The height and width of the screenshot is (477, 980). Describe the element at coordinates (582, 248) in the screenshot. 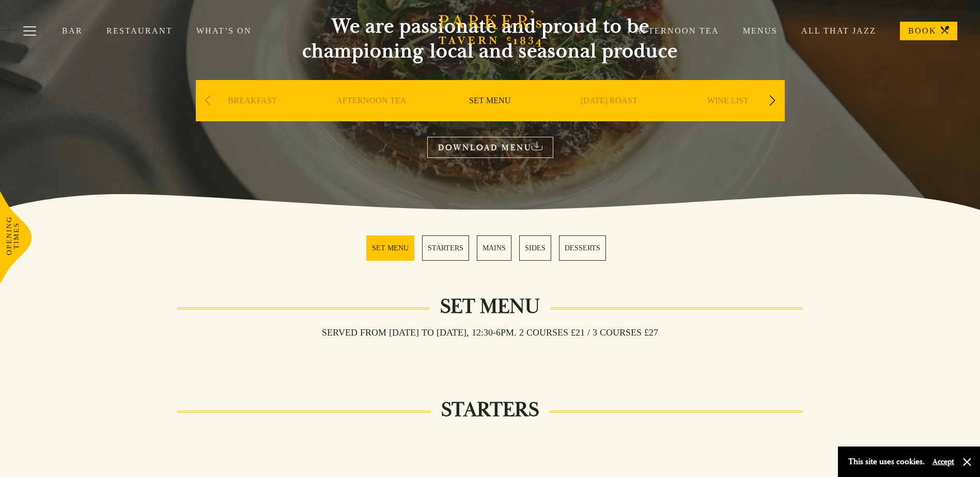

I see `a: 5 / 5` at that location.